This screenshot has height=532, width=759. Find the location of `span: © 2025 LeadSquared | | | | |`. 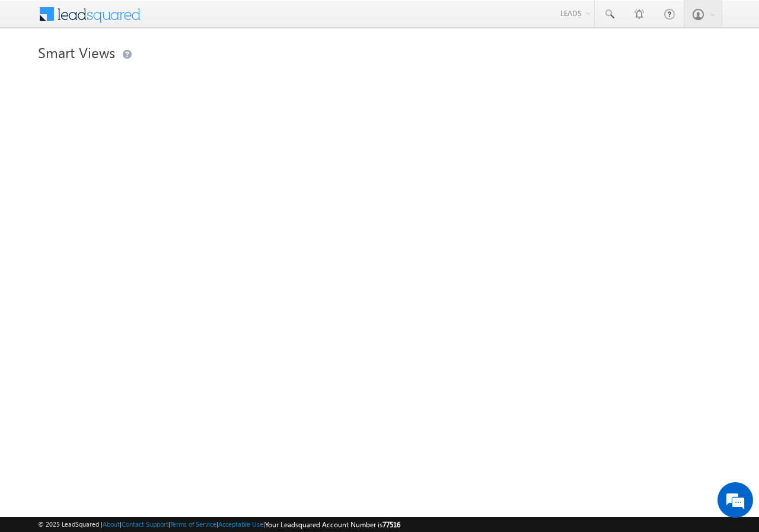

span: © 2025 LeadSquared | | | | | is located at coordinates (219, 524).